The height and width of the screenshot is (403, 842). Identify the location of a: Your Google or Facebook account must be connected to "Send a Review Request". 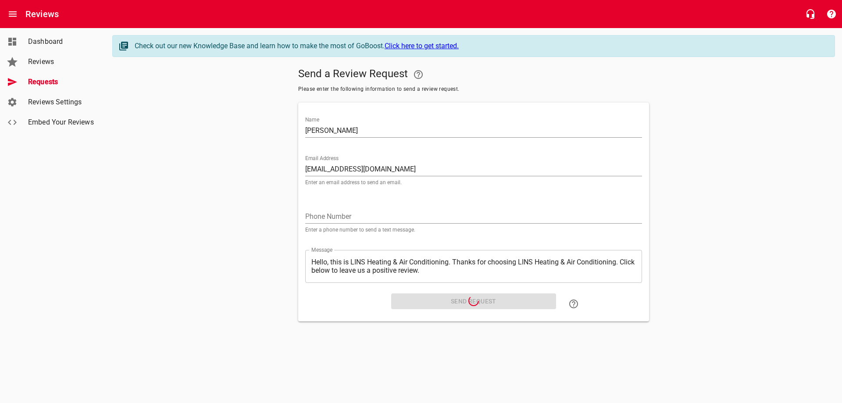
(418, 75).